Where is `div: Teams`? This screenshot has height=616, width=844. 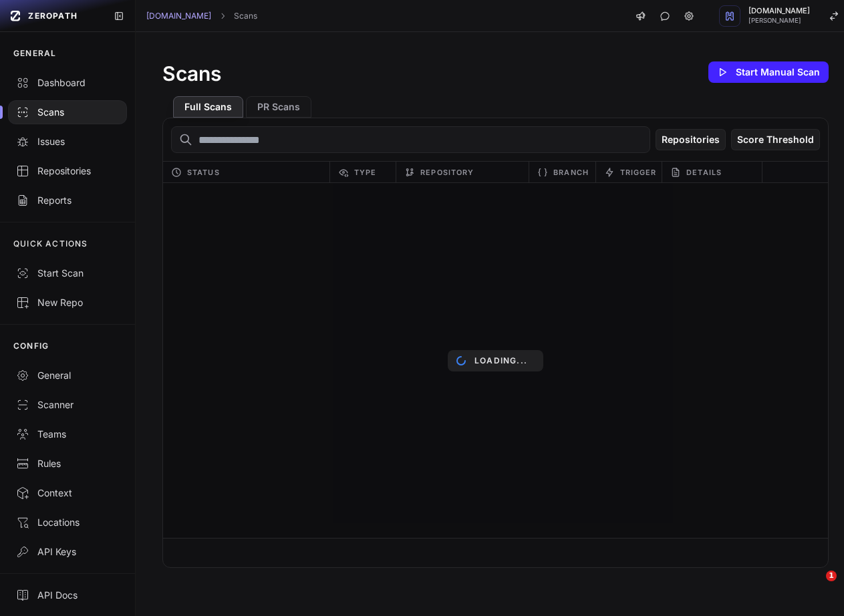 div: Teams is located at coordinates (68, 434).